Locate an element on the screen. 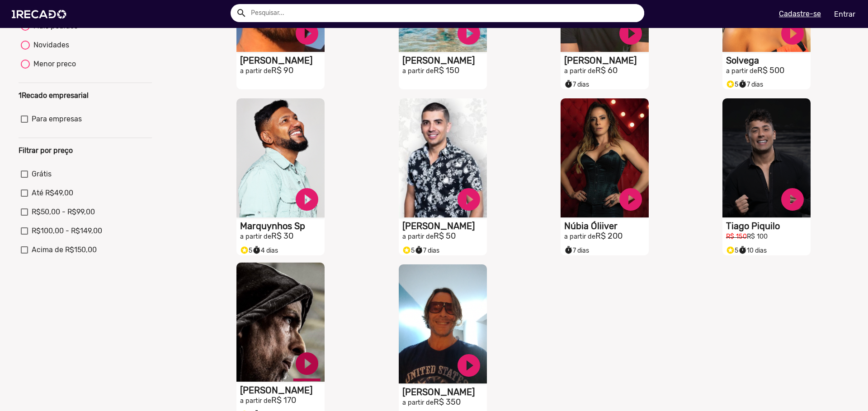 The height and width of the screenshot is (411, 868). span: 10 dias is located at coordinates (753, 251).